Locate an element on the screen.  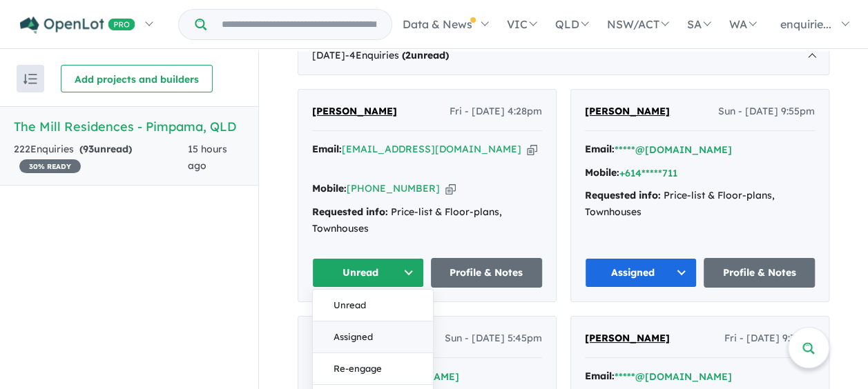
span: - 4 Enquir ies is located at coordinates (397, 55).